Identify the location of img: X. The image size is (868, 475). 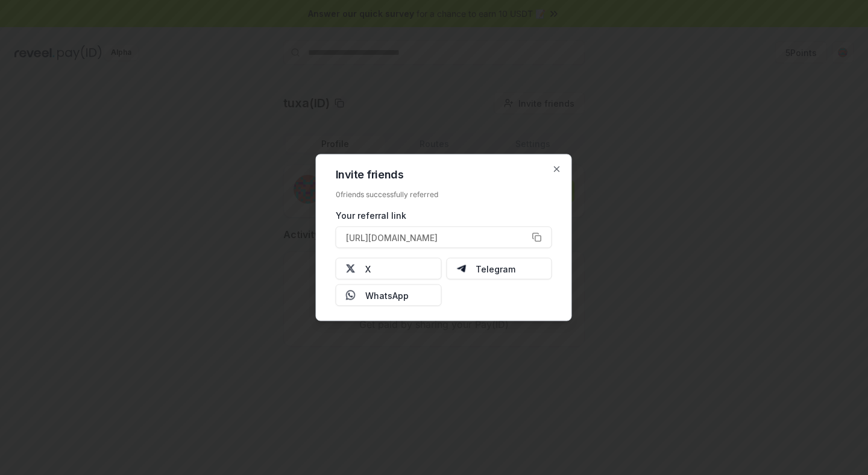
(351, 269).